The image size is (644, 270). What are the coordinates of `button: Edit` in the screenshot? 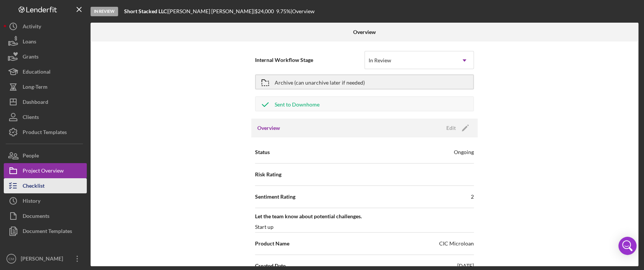 It's located at (457, 128).